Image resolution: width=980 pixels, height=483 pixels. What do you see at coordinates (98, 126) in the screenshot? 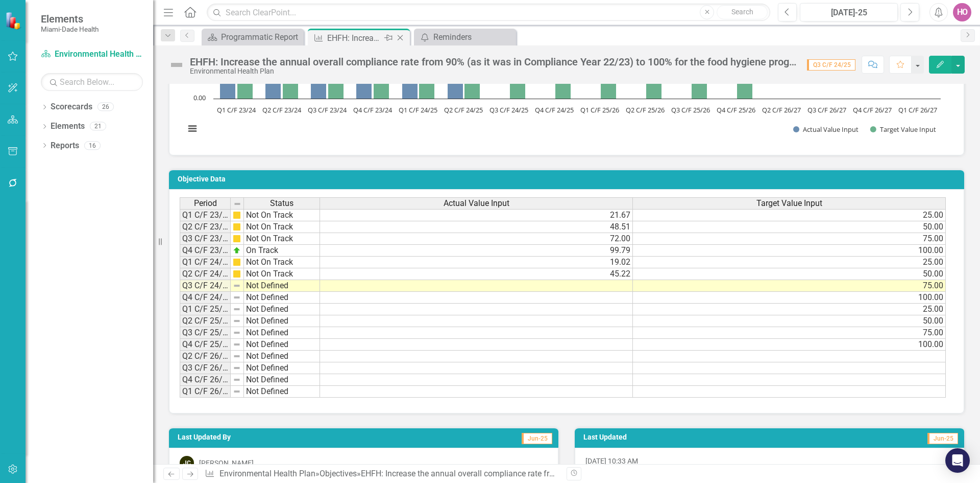
I see `div: 21` at bounding box center [98, 126].